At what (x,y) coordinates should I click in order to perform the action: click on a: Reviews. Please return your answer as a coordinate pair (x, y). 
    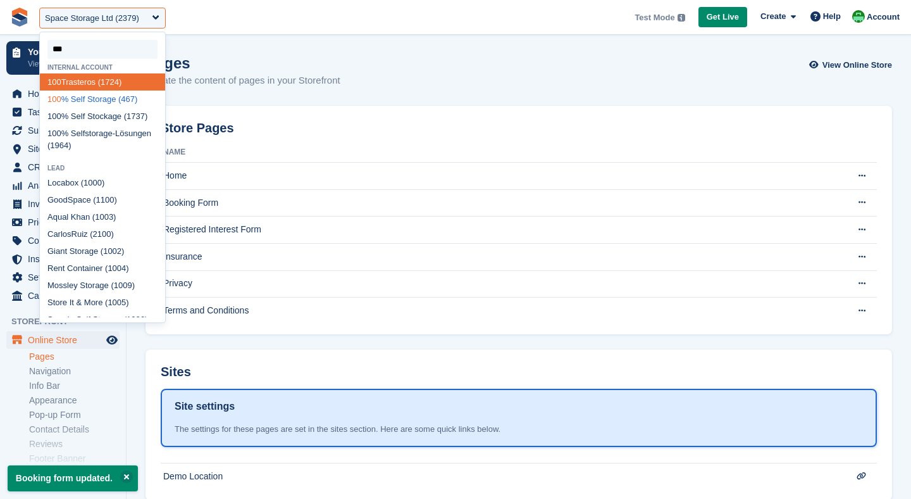
    Looking at the image, I should click on (74, 444).